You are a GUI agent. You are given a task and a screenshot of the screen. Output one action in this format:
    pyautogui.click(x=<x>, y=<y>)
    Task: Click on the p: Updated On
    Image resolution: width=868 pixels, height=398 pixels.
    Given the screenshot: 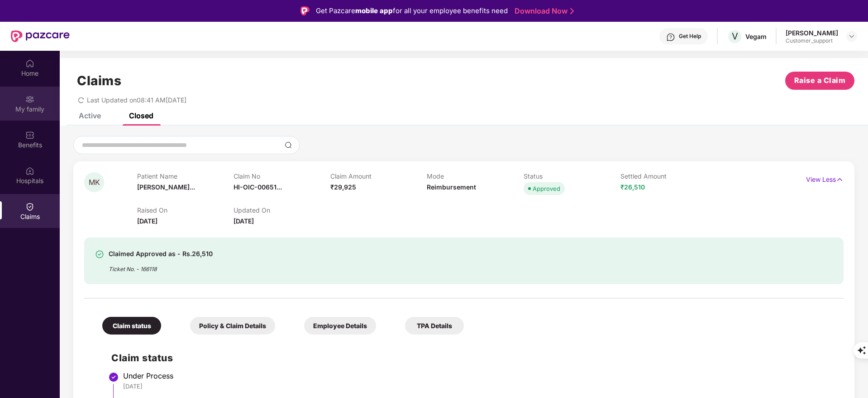 What is the action you would take?
    pyautogui.click(x=282, y=210)
    